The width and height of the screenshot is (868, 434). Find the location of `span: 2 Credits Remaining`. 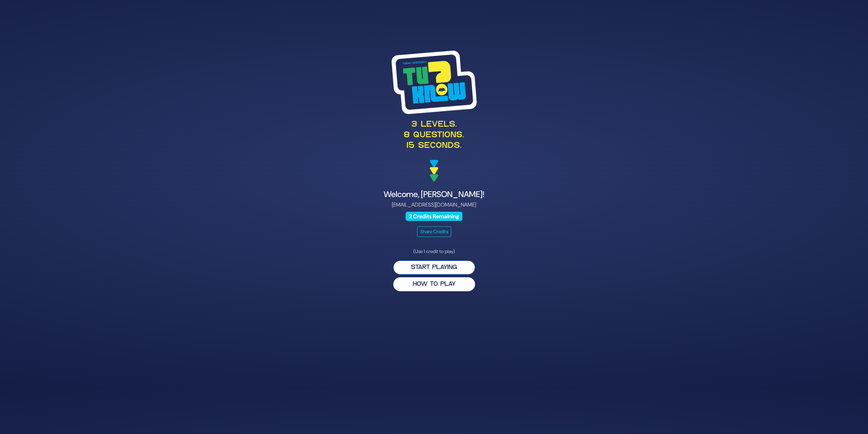

span: 2 Credits Remaining is located at coordinates (434, 216).